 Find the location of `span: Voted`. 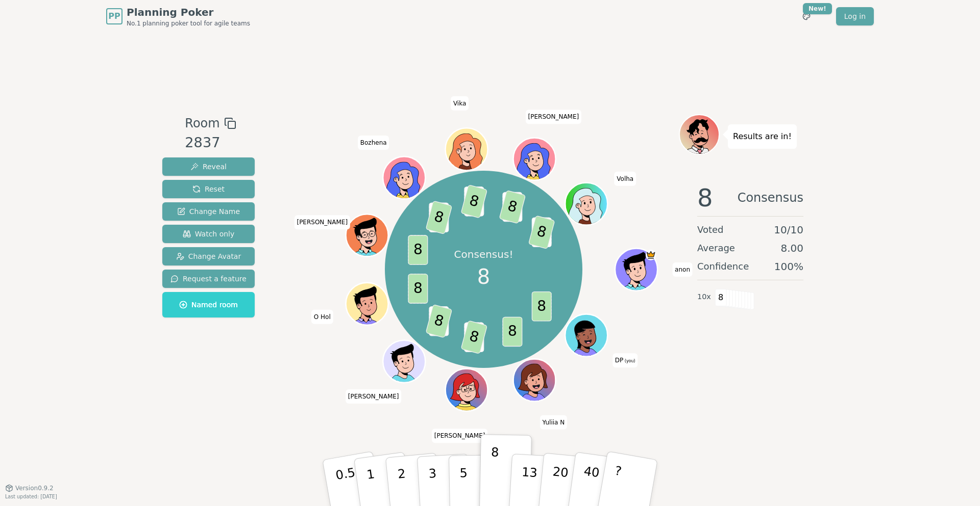

span: Voted is located at coordinates (711, 230).